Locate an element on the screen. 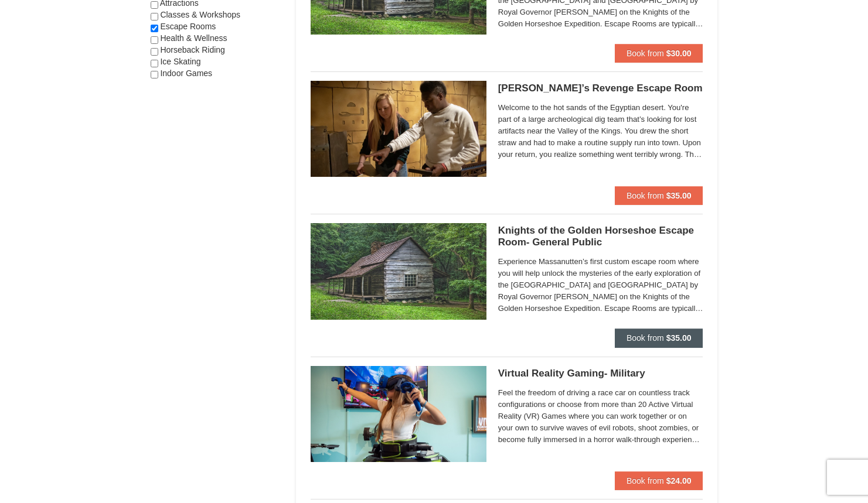  img: 6619913-491-e8ed24e0.jpg is located at coordinates (399, 271).